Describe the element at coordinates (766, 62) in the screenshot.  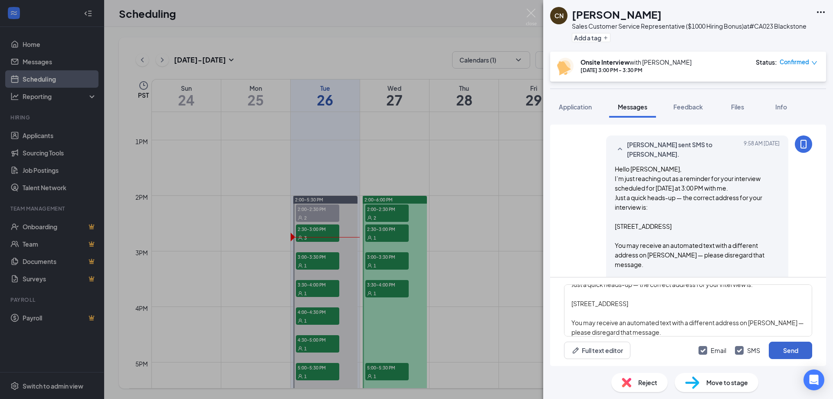
I see `div: Status :` at that location.